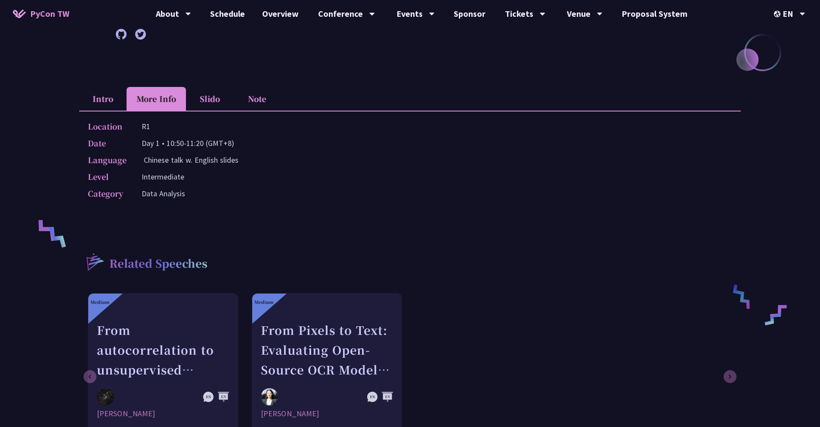 This screenshot has width=820, height=427. Describe the element at coordinates (41, 14) in the screenshot. I see `a: PyCon TW` at that location.